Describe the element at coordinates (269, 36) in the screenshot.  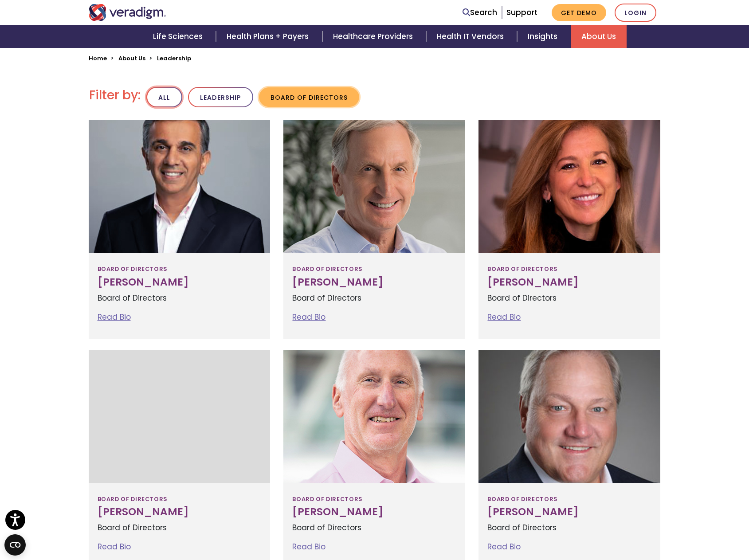
I see `a: Health Plans + Payers` at that location.